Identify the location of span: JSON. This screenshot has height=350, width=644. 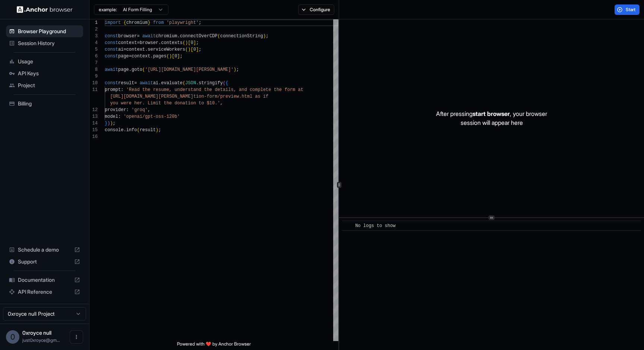
(190, 83).